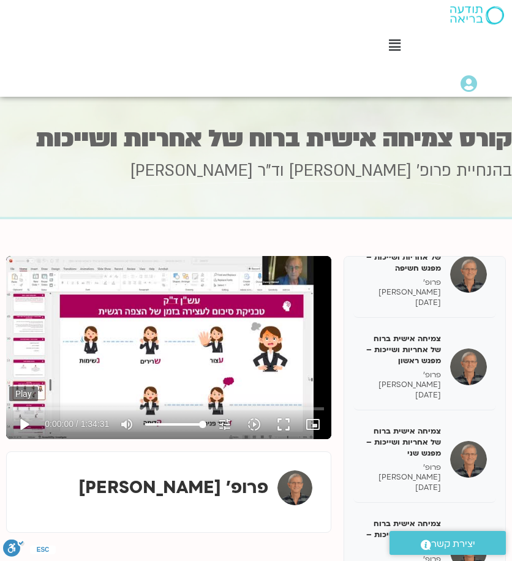  I want to click on h5: צמיחה אישית ברוח של אחריות ושייכות – מפגש חשיפה, so click(401, 257).